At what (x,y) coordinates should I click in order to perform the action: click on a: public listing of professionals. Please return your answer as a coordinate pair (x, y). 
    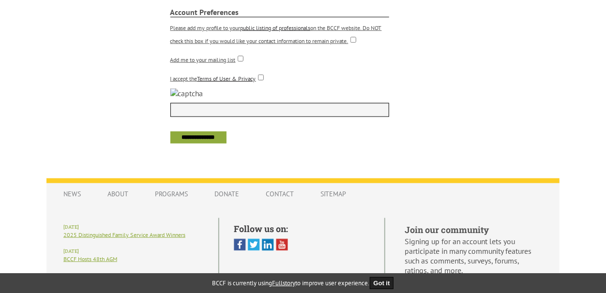
    Looking at the image, I should click on (275, 28).